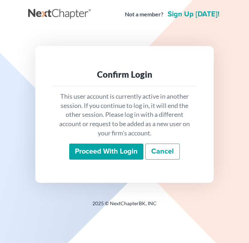 Image resolution: width=249 pixels, height=243 pixels. I want to click on div: 2025 © NextChapterBK, INC, so click(125, 207).